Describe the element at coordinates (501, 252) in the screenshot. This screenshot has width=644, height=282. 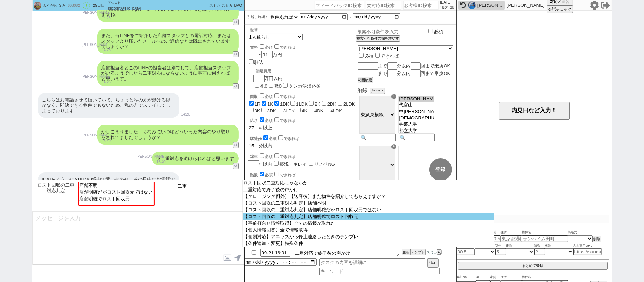
I see `input: 5` at that location.